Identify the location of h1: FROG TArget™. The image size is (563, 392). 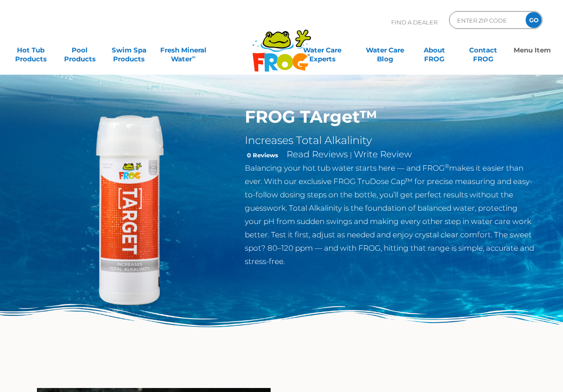
(390, 117).